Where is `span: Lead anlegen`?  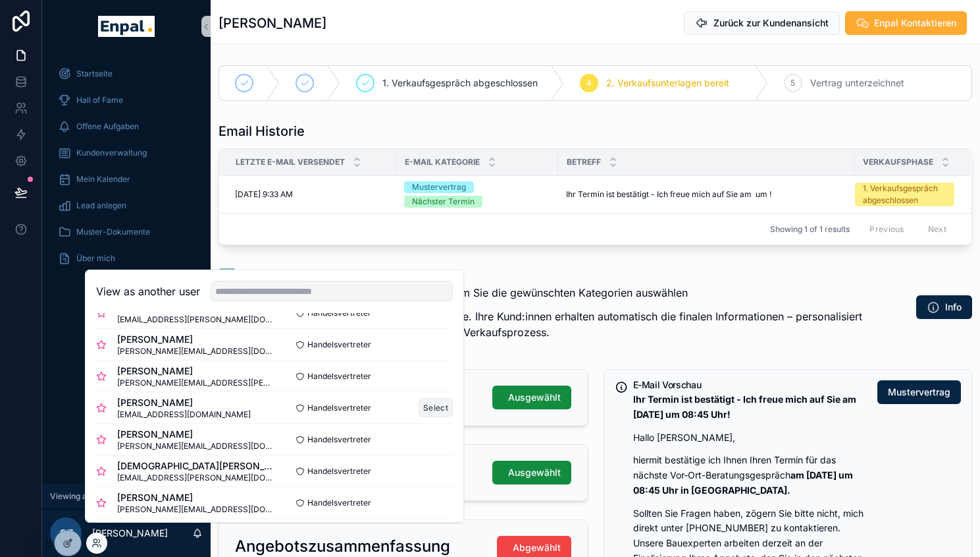 span: Lead anlegen is located at coordinates (102, 206).